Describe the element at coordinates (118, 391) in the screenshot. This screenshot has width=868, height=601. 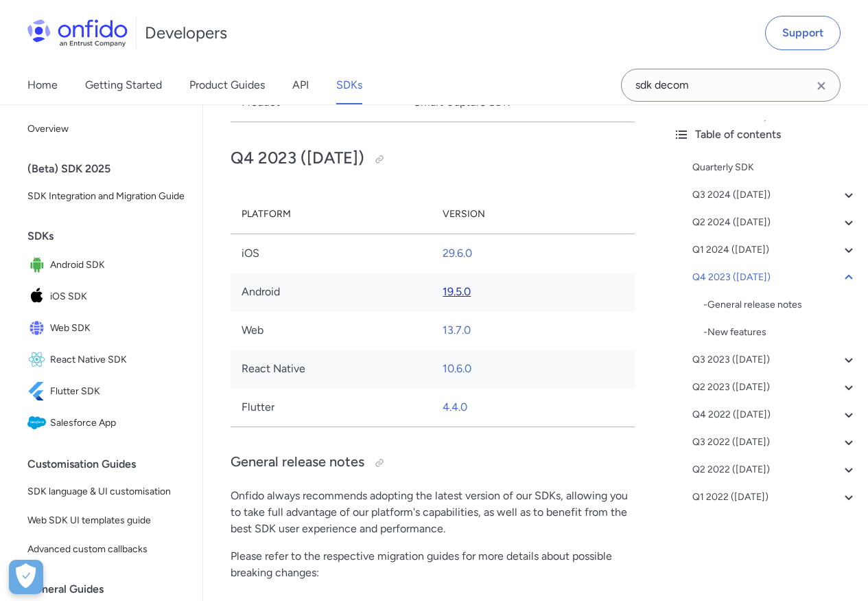
I see `span: Flutter SDK` at that location.